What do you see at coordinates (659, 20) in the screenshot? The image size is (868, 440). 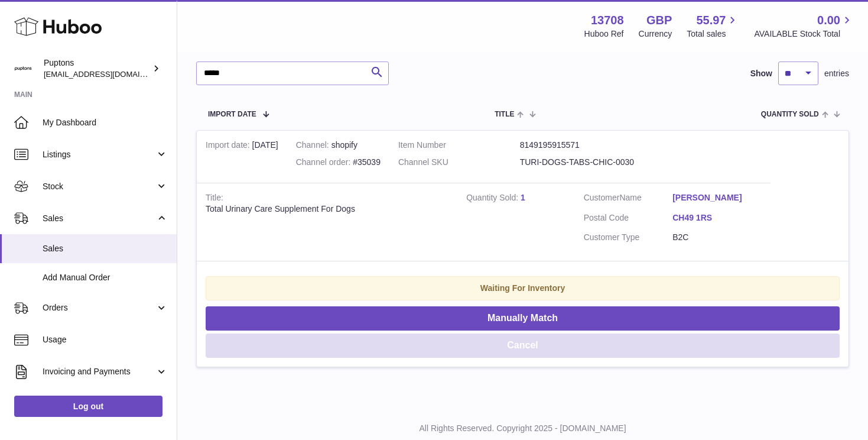 I see `strong: GBP` at bounding box center [659, 20].